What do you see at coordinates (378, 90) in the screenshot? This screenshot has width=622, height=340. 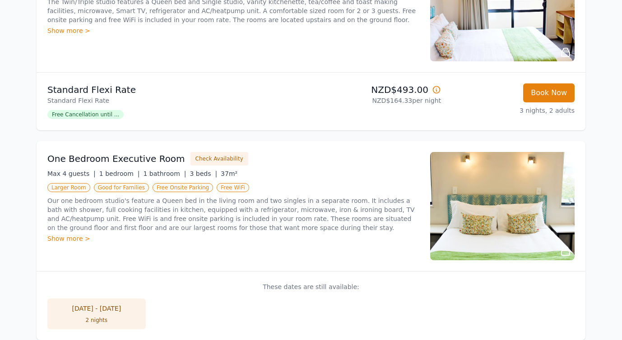 I see `p: NZD$493.00` at bounding box center [378, 90].